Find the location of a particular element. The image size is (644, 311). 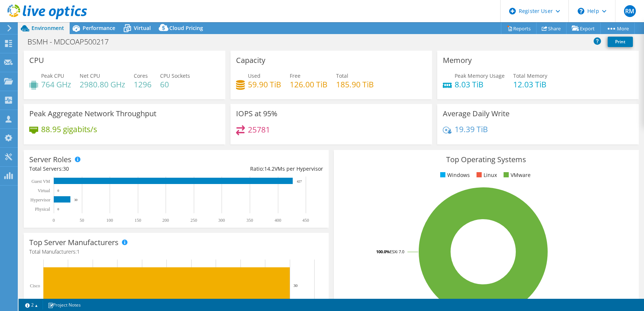

h4: 59.90 TiB is located at coordinates (265, 84).